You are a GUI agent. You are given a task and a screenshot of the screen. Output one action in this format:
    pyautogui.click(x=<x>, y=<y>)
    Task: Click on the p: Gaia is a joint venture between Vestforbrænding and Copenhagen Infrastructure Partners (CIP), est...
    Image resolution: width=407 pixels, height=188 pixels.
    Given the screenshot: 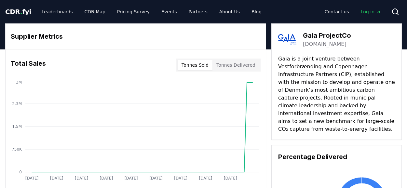 What is the action you would take?
    pyautogui.click(x=336, y=94)
    